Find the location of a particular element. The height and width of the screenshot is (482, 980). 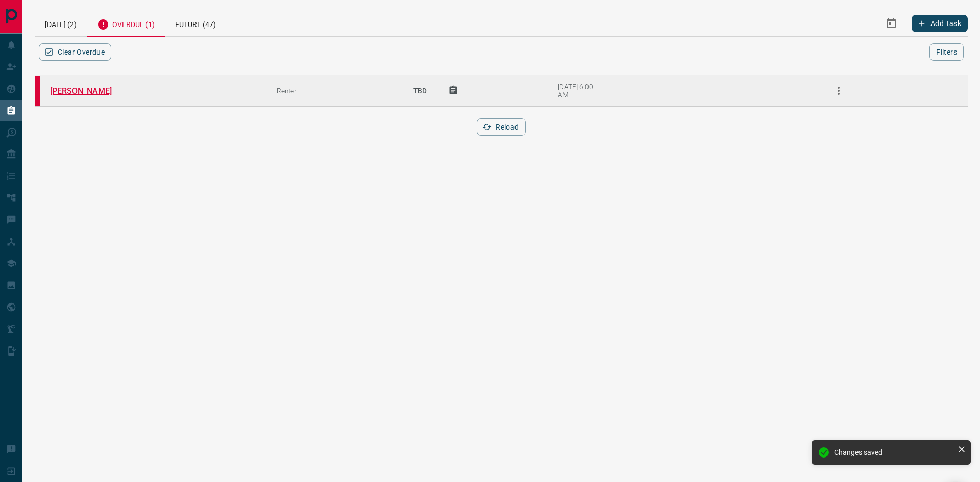

button: Reload is located at coordinates (500, 127).